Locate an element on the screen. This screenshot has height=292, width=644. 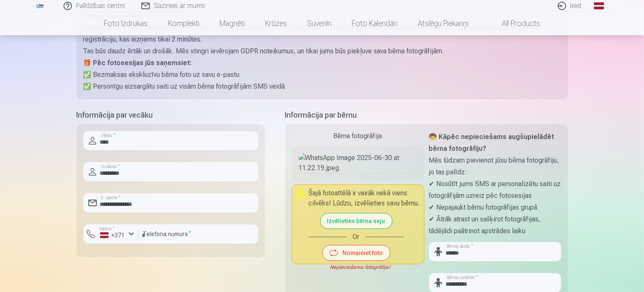
a: All products is located at coordinates (514, 23).